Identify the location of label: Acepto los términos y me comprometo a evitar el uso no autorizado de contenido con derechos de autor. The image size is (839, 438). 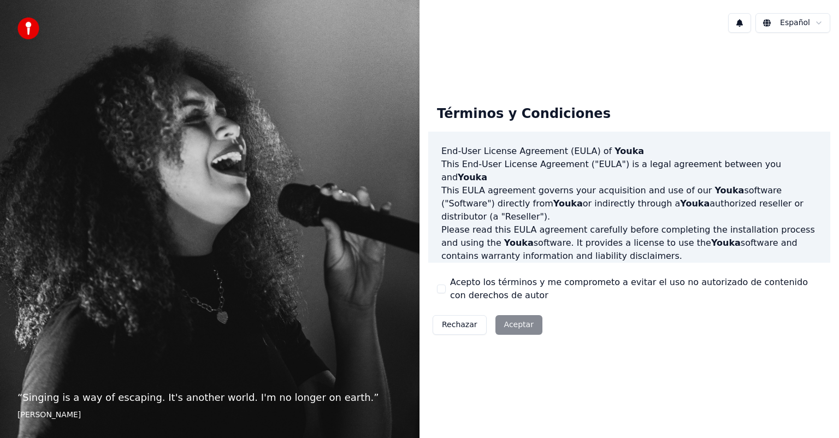
(636, 289).